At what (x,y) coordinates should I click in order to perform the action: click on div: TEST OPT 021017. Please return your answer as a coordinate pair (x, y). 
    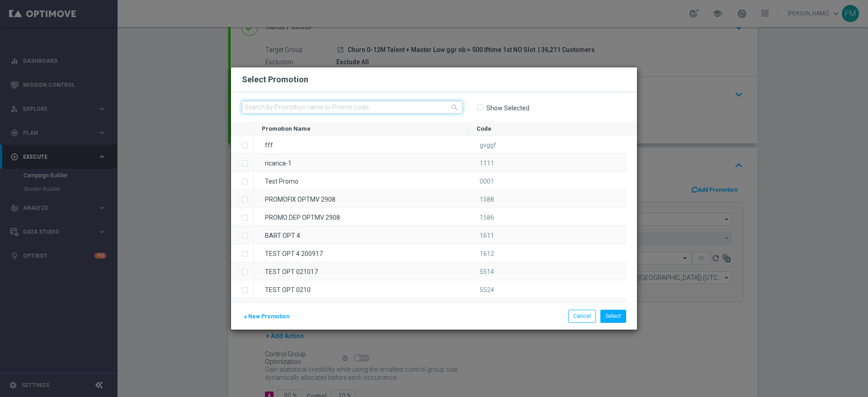
    Looking at the image, I should click on (361, 271).